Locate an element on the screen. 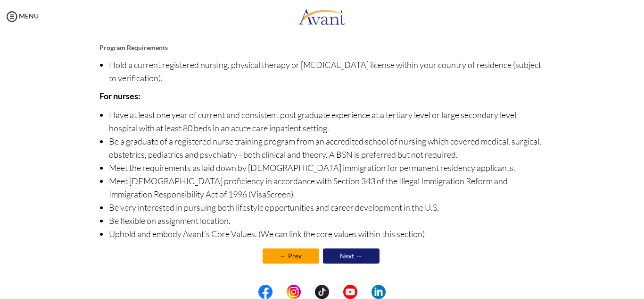 This screenshot has height=299, width=644. b: For nurses: is located at coordinates (120, 96).